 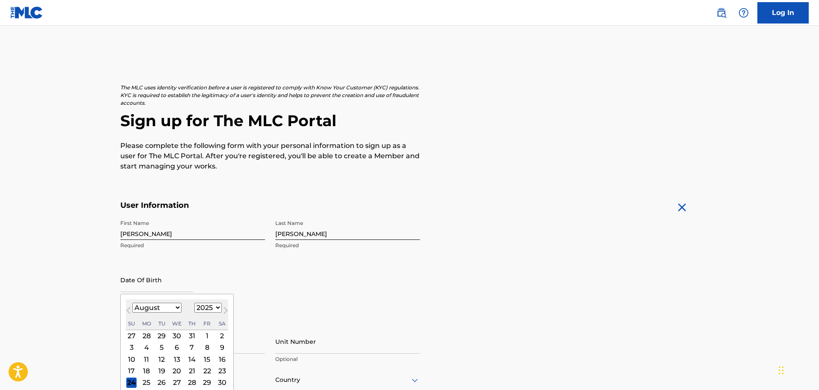 I want to click on div: Thursday, so click(x=192, y=324).